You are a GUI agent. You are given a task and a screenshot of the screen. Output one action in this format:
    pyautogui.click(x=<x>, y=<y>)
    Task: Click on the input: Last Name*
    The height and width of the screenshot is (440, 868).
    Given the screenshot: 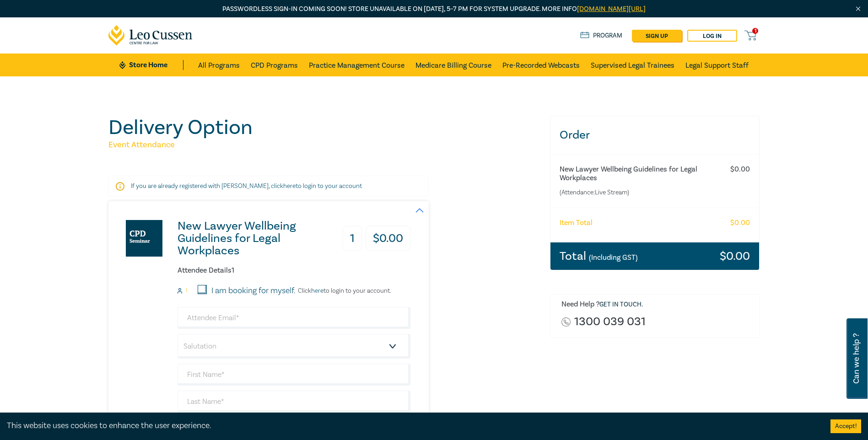 What is the action you would take?
    pyautogui.click(x=294, y=402)
    